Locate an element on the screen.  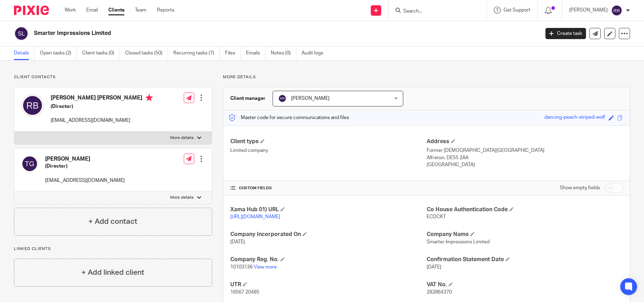
h4: Company Incorporated On is located at coordinates (328, 234).